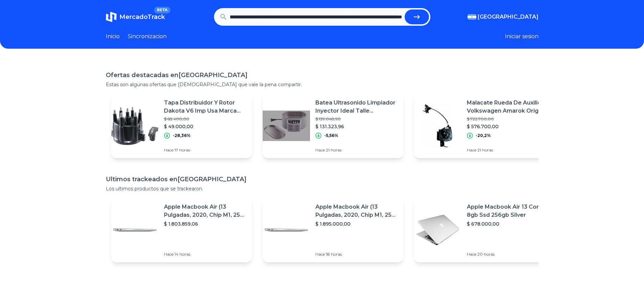 Image resolution: width=644 pixels, height=303 pixels. I want to click on a: Inicio, so click(112, 36).